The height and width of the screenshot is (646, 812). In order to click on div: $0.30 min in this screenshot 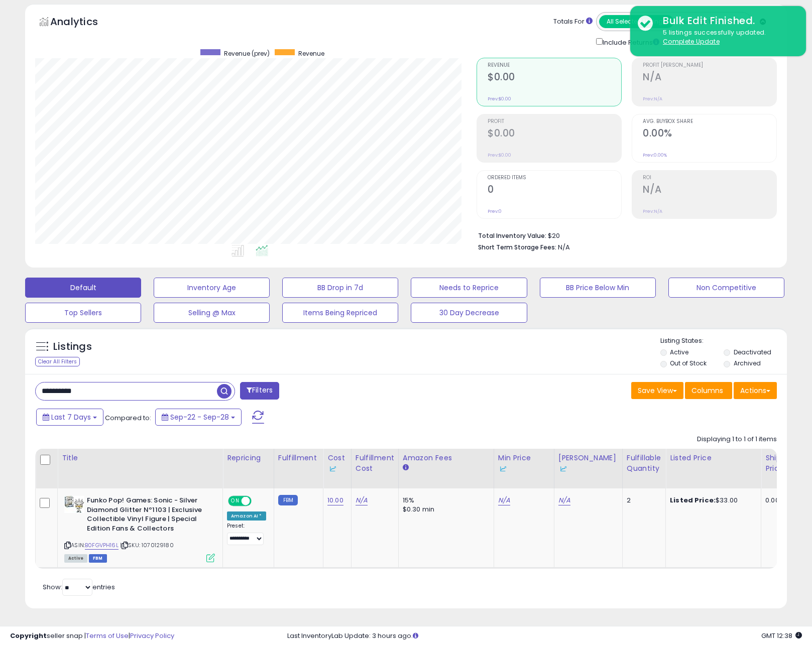, I will do `click(445, 510)`.